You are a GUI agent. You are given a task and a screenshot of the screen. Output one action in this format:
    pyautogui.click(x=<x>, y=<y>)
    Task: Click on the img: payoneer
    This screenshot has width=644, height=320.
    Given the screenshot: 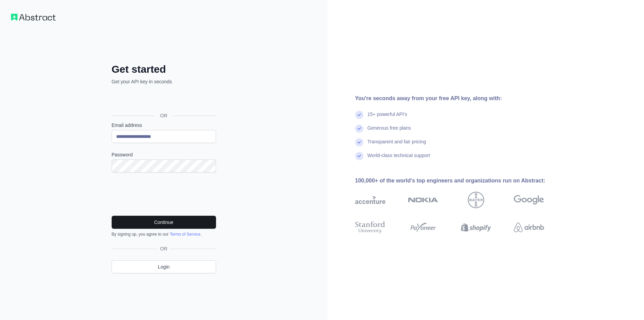 What is the action you would take?
    pyautogui.click(x=423, y=228)
    